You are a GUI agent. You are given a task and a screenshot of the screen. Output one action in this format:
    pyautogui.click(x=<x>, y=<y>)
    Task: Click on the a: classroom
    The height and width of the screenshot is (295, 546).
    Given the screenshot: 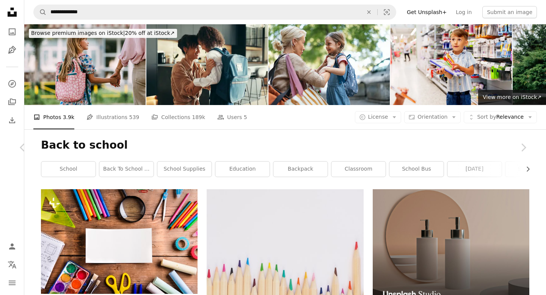 What is the action you would take?
    pyautogui.click(x=359, y=169)
    